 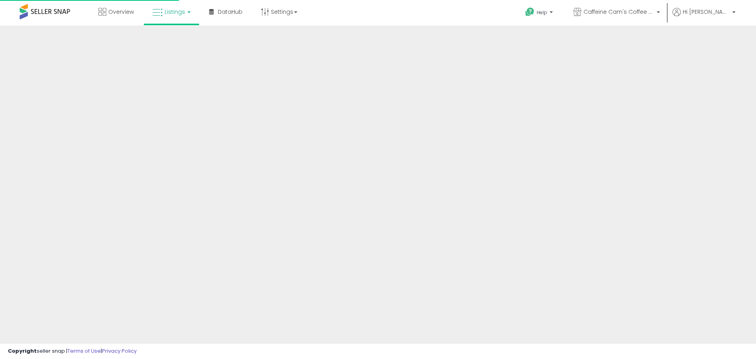 What do you see at coordinates (121, 12) in the screenshot?
I see `span: Overview` at bounding box center [121, 12].